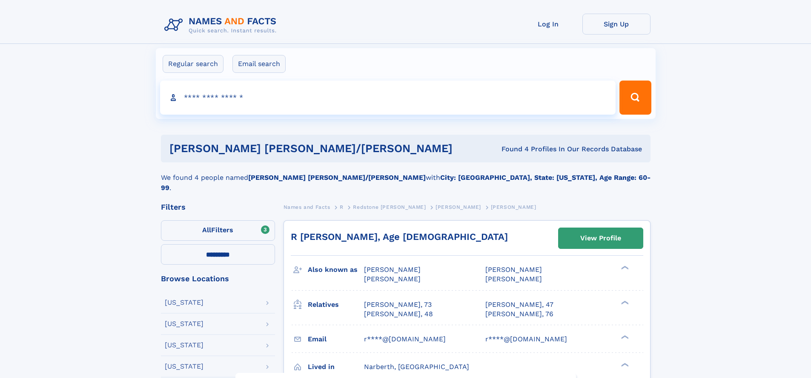 The image size is (811, 378). I want to click on div: Browse Locations, so click(218, 279).